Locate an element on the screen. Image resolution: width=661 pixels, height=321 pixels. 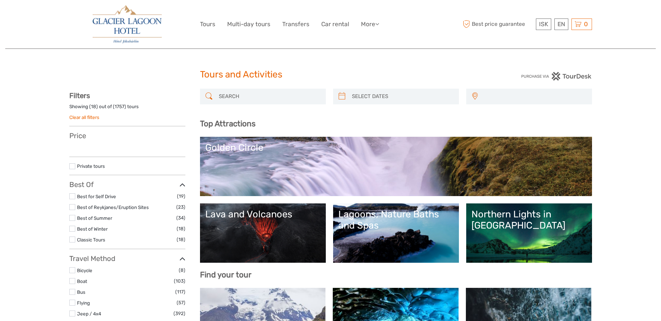
span: 0 is located at coordinates (586, 24).